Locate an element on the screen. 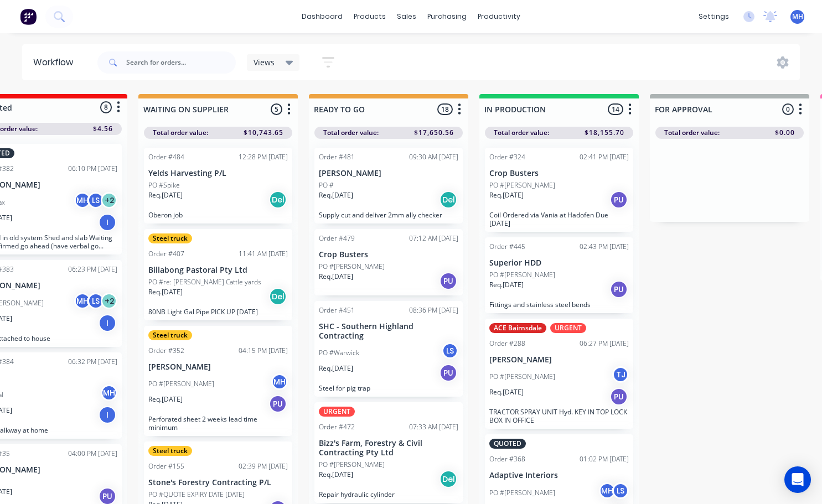 The image size is (822, 504). div: Order #484 is located at coordinates (166, 157).